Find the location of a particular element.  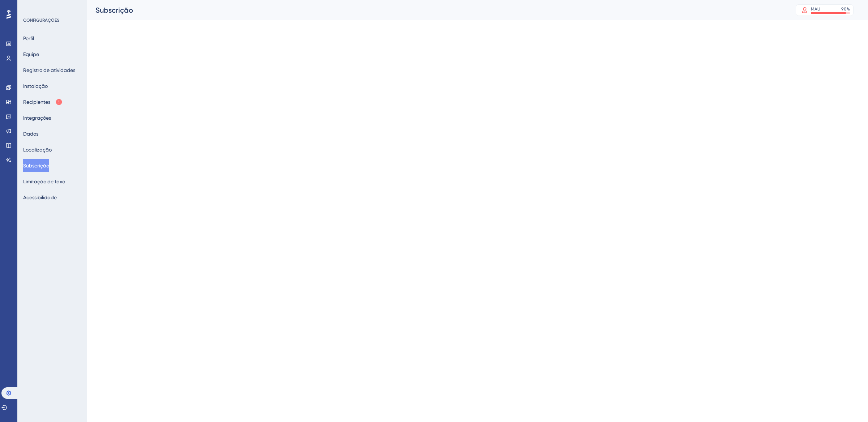

font: Localização is located at coordinates (38, 150).